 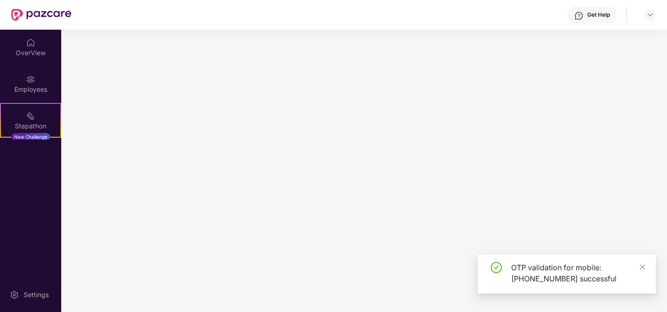 I want to click on img: svg+xml;base64,PHN2ZyBpZD0iRHJvcGRvd24tMzJ4MzIiIHhtbG5zPSJodHRwOi8vd3d3LnczLm9yZy8yMDAwL3N2ZyIgd2..., so click(x=651, y=15).